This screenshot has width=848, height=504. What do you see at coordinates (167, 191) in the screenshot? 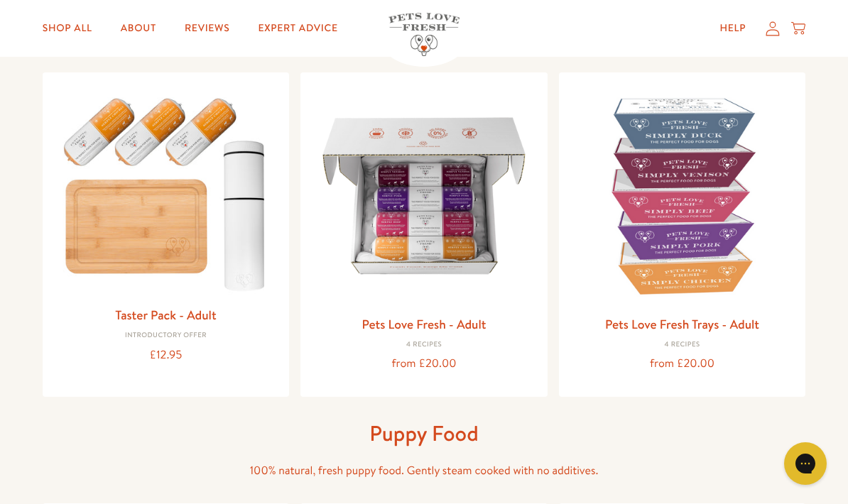
I see `img: Taster Pack - Adult` at bounding box center [167, 191].